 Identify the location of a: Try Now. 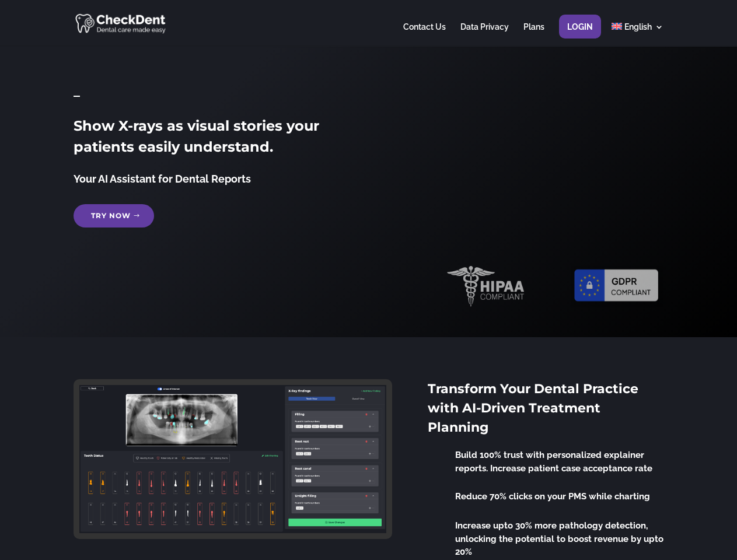
(114, 216).